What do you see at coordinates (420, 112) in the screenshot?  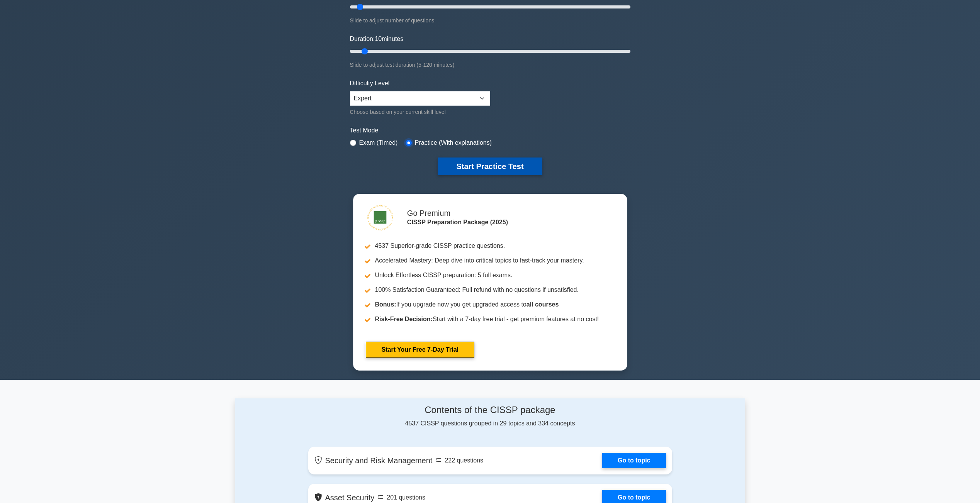 I see `div: Choose based on your current skill level` at bounding box center [420, 112].